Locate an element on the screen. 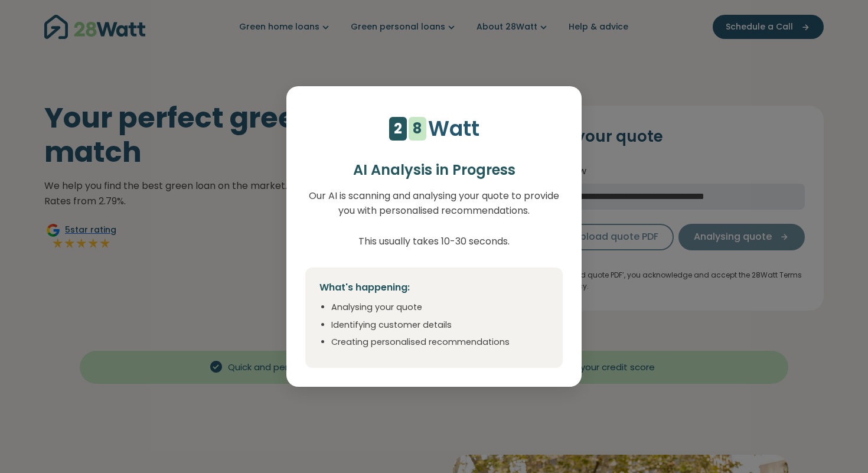 This screenshot has width=868, height=473. h2: AI Analysis in Progress is located at coordinates (434, 170).